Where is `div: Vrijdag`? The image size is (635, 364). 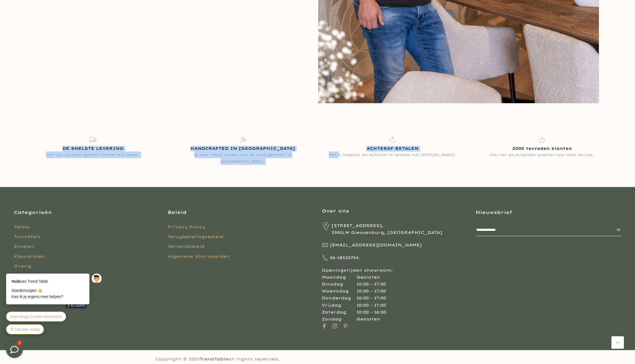 div: Vrijdag is located at coordinates (339, 305).